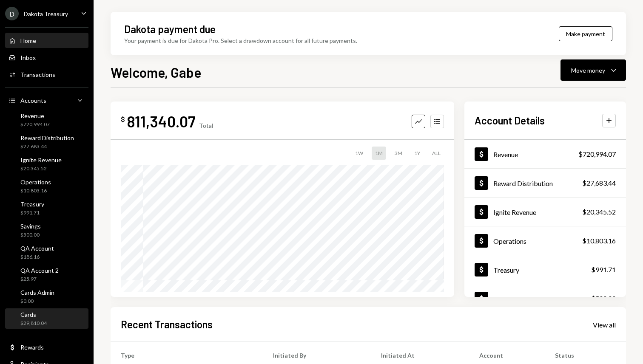 This screenshot has height=364, width=643. Describe the element at coordinates (33, 323) in the screenshot. I see `div: $29,810.04` at that location.